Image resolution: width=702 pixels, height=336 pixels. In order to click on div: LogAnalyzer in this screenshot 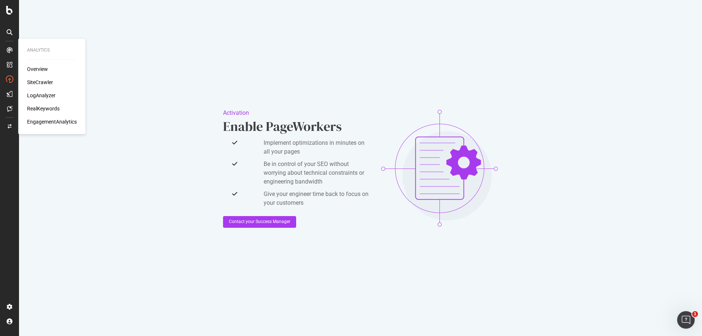, I will do `click(41, 95)`.